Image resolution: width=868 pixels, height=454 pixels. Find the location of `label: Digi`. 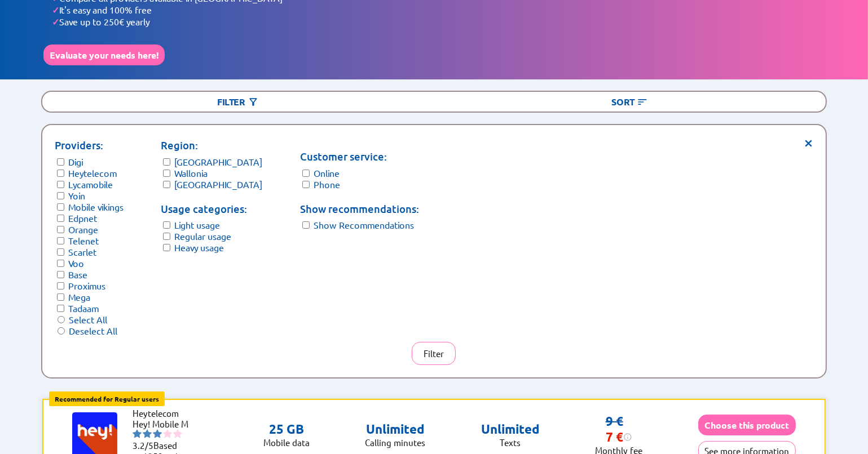

label: Digi is located at coordinates (75, 162).